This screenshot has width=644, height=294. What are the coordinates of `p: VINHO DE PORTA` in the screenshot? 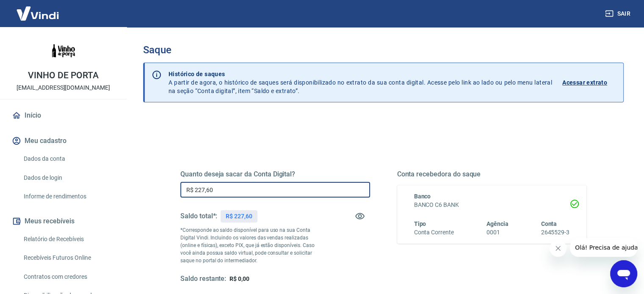 It's located at (63, 75).